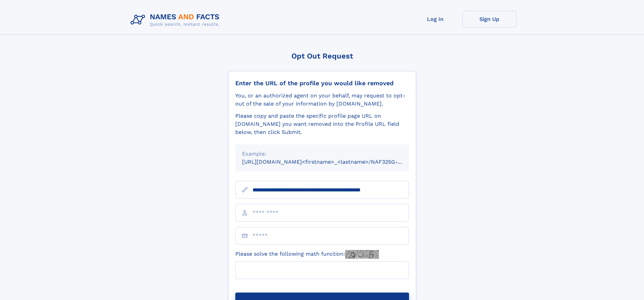 This screenshot has width=644, height=300. What do you see at coordinates (322, 56) in the screenshot?
I see `div: Opt Out Request` at bounding box center [322, 56].